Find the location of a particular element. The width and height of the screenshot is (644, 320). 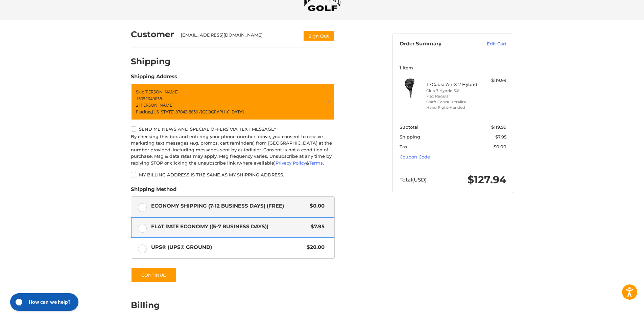

h2: Customer is located at coordinates (153, 34).